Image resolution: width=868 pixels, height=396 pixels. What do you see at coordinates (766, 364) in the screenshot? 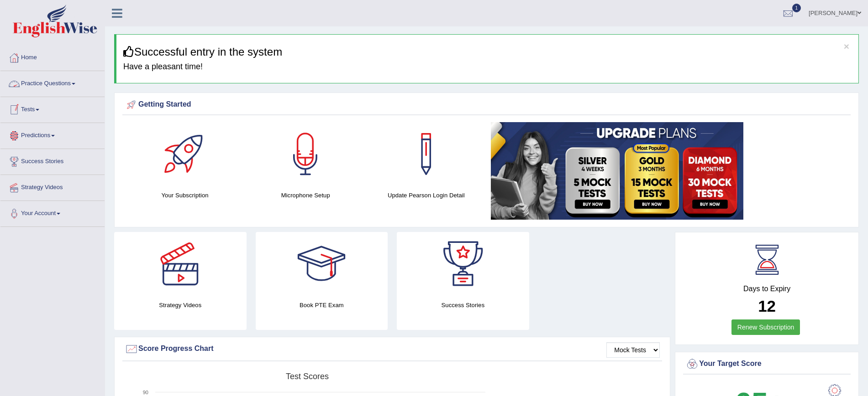
I see `div: Your Target Score` at bounding box center [766, 364].